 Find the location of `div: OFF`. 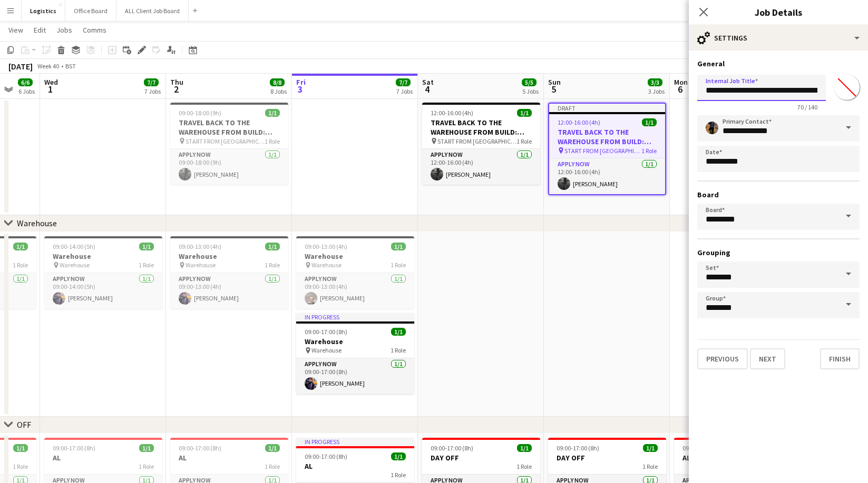

div: OFF is located at coordinates (24, 424).